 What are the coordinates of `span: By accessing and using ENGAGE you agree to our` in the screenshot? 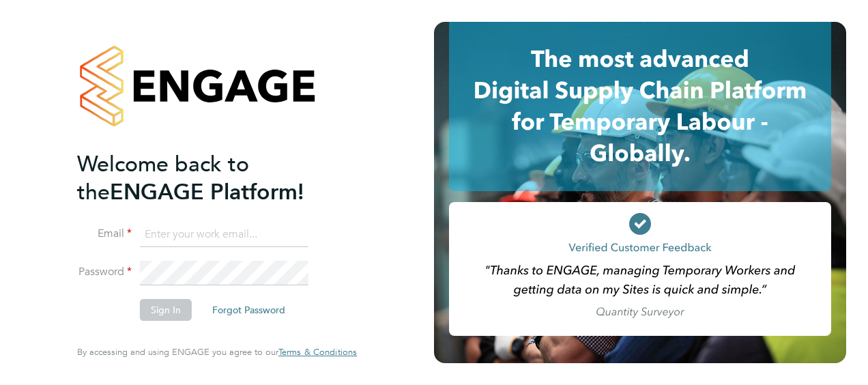 It's located at (217, 351).